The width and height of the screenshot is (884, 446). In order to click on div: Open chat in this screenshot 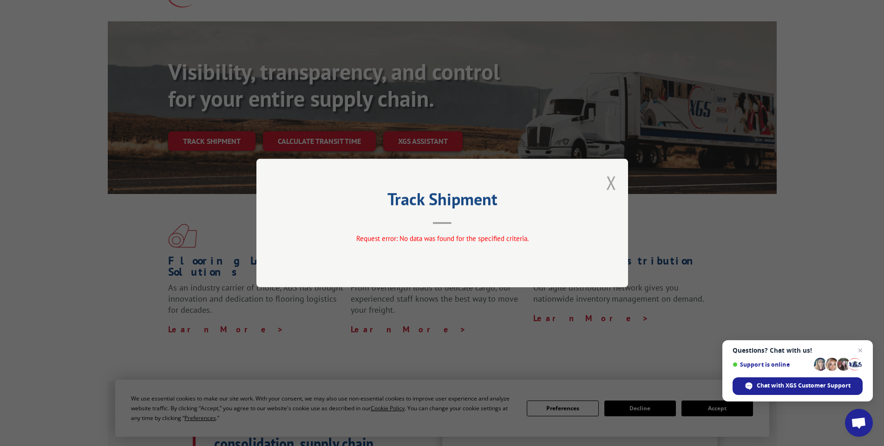, I will do `click(859, 423)`.